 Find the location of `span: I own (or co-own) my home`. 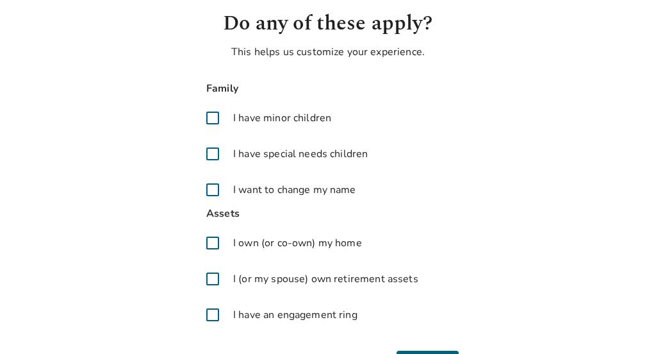

span: I own (or co-own) my home is located at coordinates (297, 243).